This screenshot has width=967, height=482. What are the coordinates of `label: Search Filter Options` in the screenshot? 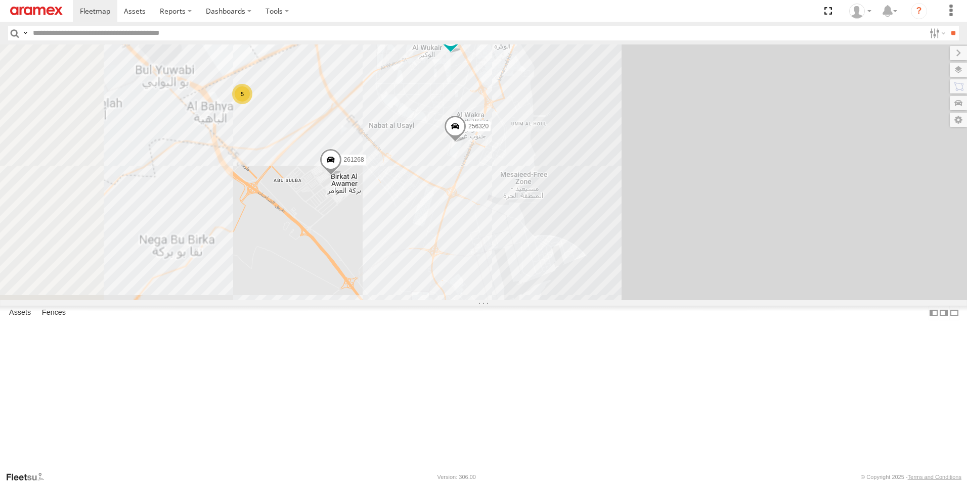 It's located at (936, 33).